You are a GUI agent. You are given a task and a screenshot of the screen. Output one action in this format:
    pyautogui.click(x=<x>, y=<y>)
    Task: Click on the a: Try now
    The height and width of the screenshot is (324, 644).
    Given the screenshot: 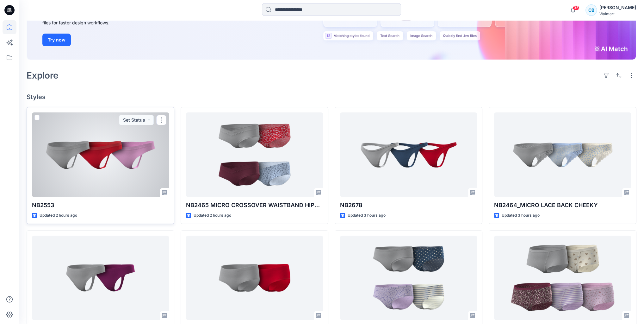 What is the action you would take?
    pyautogui.click(x=56, y=40)
    